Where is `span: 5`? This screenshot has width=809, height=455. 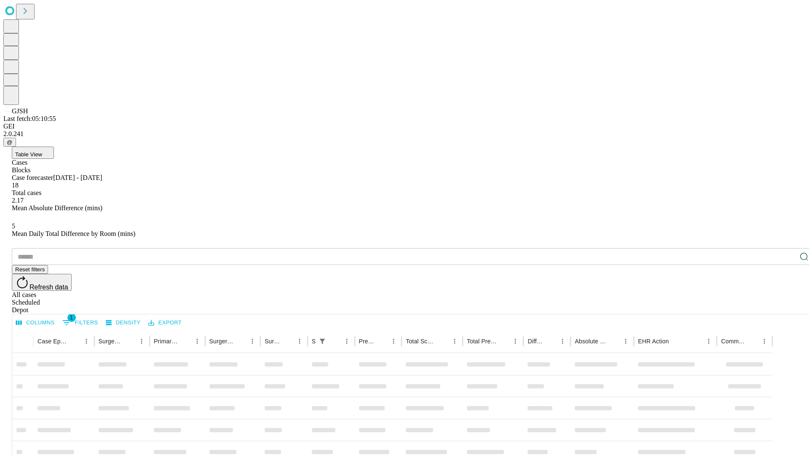
span: 5 is located at coordinates (13, 226).